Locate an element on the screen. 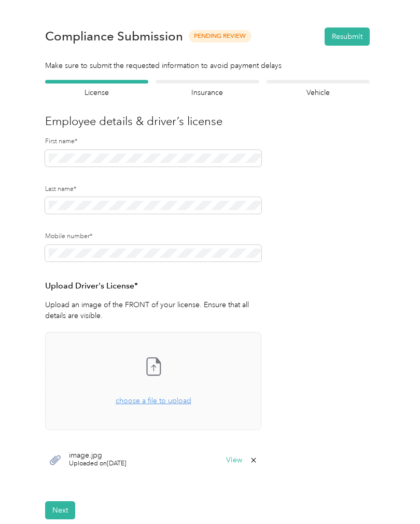  button: Resubmit is located at coordinates (347, 36).